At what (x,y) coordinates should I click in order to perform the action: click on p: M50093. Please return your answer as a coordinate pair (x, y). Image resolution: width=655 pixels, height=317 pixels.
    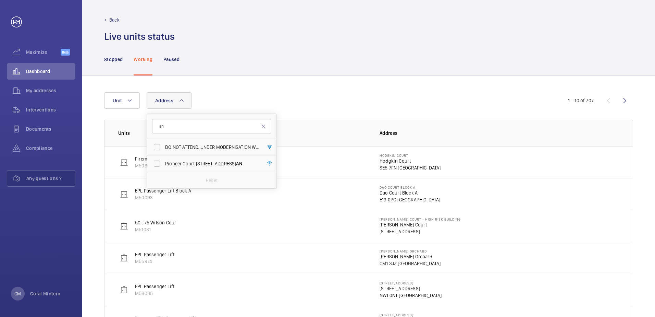
    Looking at the image, I should click on (163, 197).